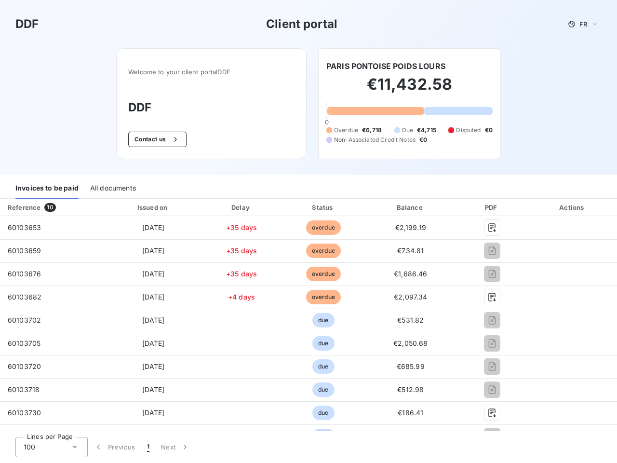  Describe the element at coordinates (573, 207) in the screenshot. I see `div: Actions` at that location.